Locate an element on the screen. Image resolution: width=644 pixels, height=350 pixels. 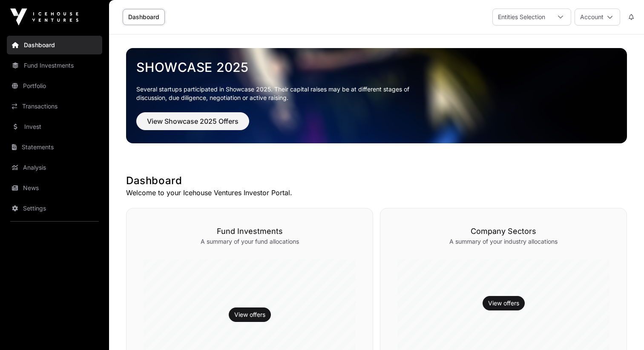
a: Settings is located at coordinates (55, 208).